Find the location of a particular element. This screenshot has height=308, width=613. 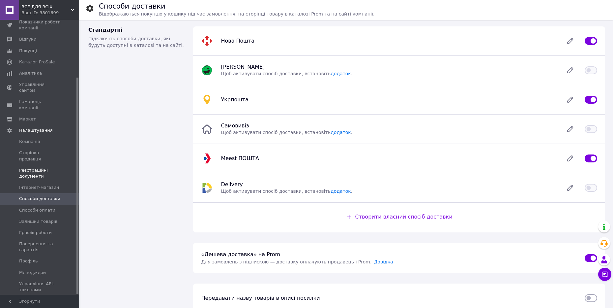

span: Укрпошта is located at coordinates (235, 99).